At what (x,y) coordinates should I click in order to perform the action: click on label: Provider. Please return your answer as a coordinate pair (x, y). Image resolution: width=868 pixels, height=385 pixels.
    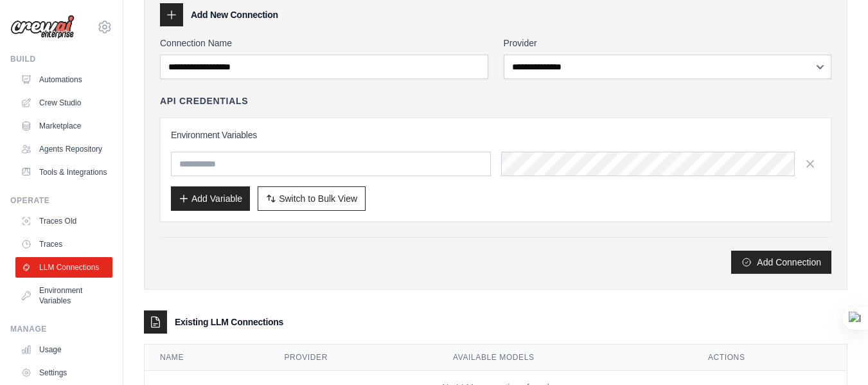
    Looking at the image, I should click on (667, 43).